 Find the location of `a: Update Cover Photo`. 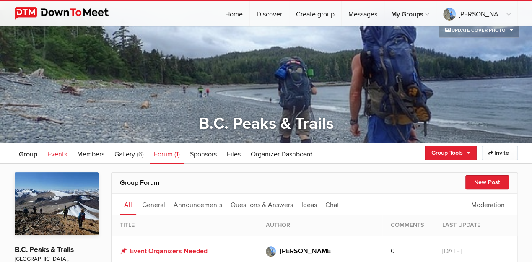

a: Update Cover Photo is located at coordinates (479, 30).